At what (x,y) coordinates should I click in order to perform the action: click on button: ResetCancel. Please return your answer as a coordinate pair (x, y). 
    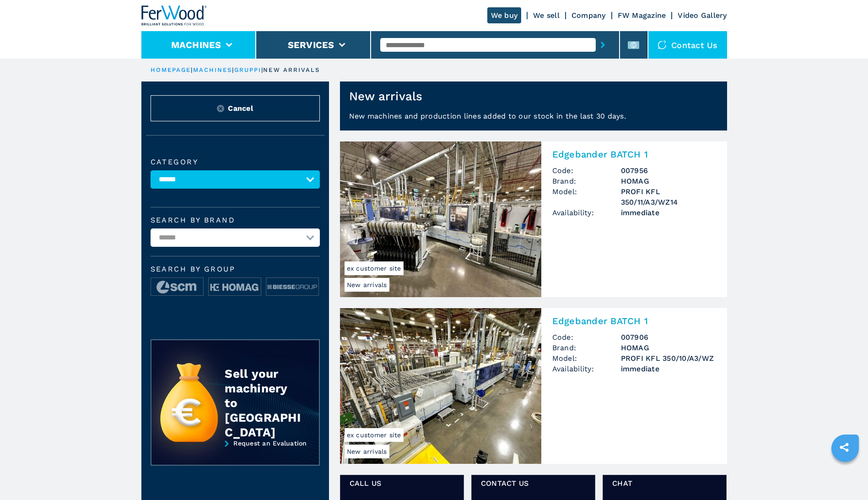
    Looking at the image, I should click on (235, 108).